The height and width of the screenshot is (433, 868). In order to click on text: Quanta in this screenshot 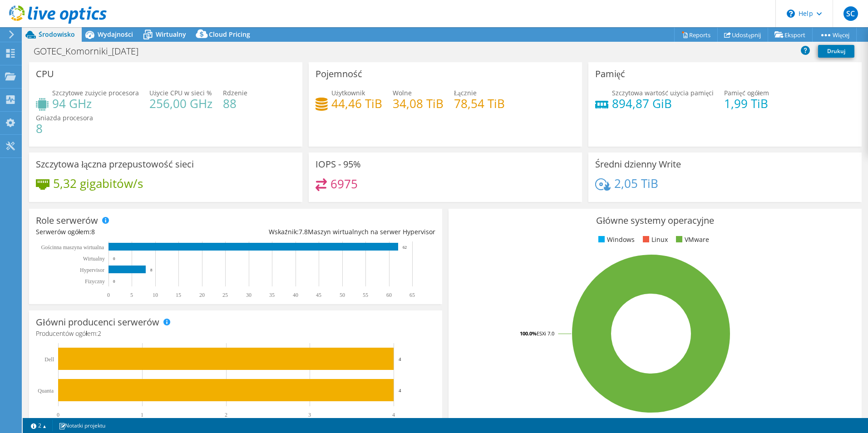, I will do `click(46, 391)`.